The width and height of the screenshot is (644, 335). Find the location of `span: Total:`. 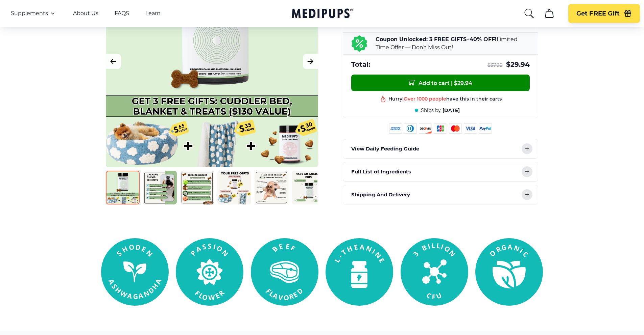

span: Total: is located at coordinates (360, 65).